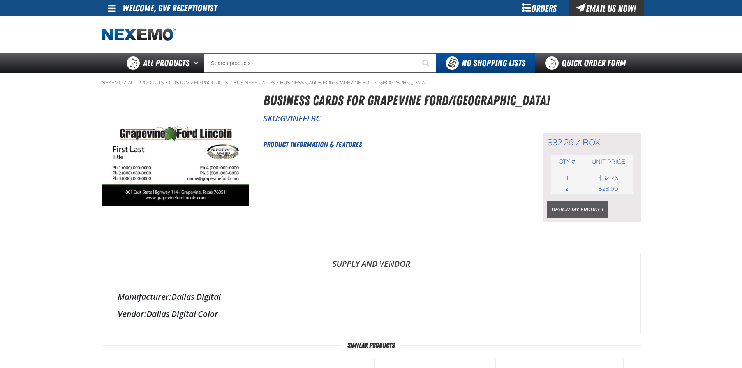 This screenshot has width=742, height=368. What do you see at coordinates (146, 83) in the screenshot?
I see `a: All Products` at bounding box center [146, 83].